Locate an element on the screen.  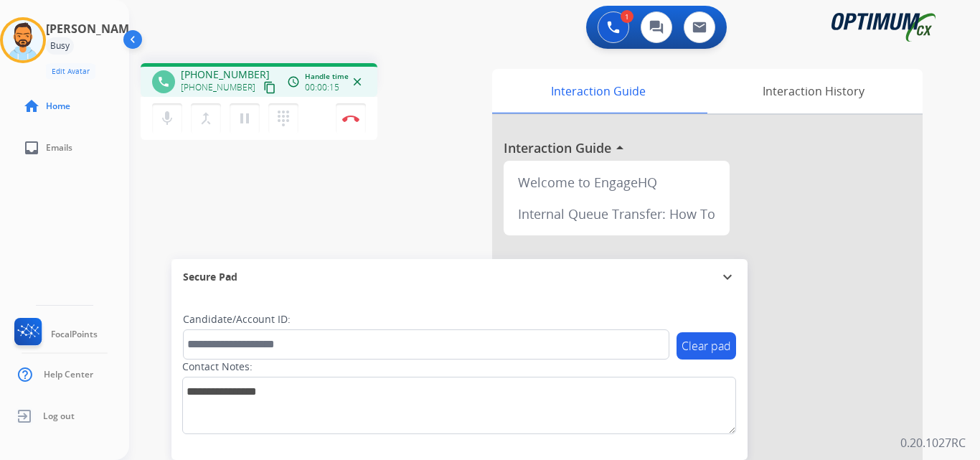
img: avatar is located at coordinates (23, 40).